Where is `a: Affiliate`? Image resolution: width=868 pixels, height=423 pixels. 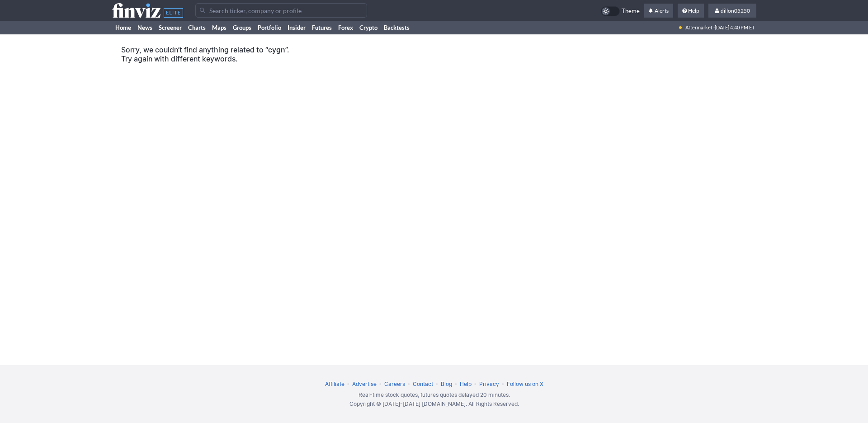 a: Affiliate is located at coordinates (334, 384).